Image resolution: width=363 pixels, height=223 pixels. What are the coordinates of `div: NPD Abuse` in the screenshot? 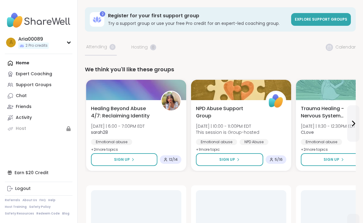 It's located at (254, 142).